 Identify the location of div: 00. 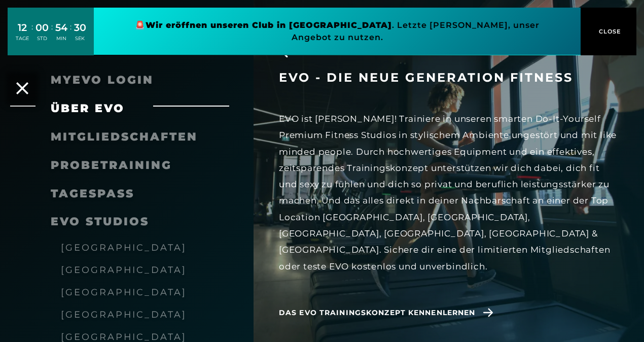
(42, 27).